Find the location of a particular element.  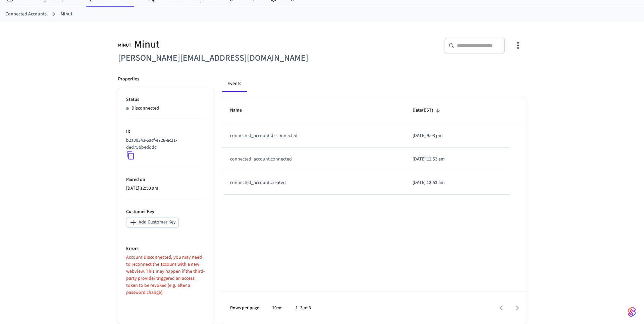

p: Properties is located at coordinates (129, 79).